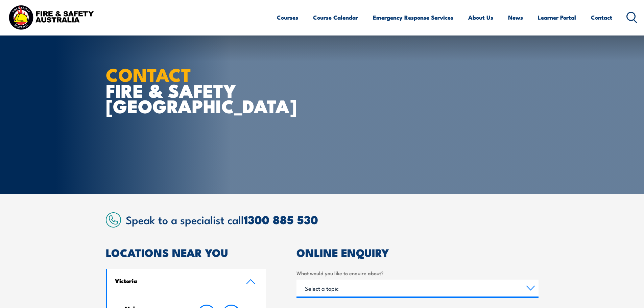 The height and width of the screenshot is (308, 644). I want to click on a: Contact, so click(601, 17).